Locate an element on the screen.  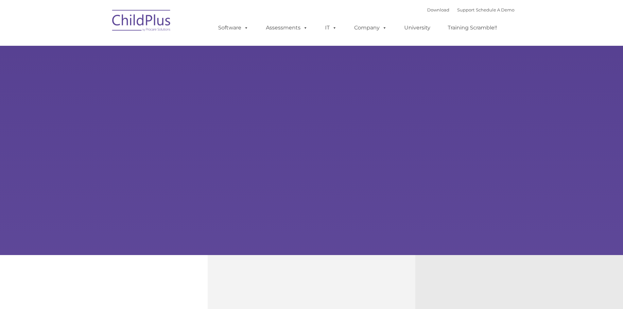
a: Training Scramble!! is located at coordinates (472, 28).